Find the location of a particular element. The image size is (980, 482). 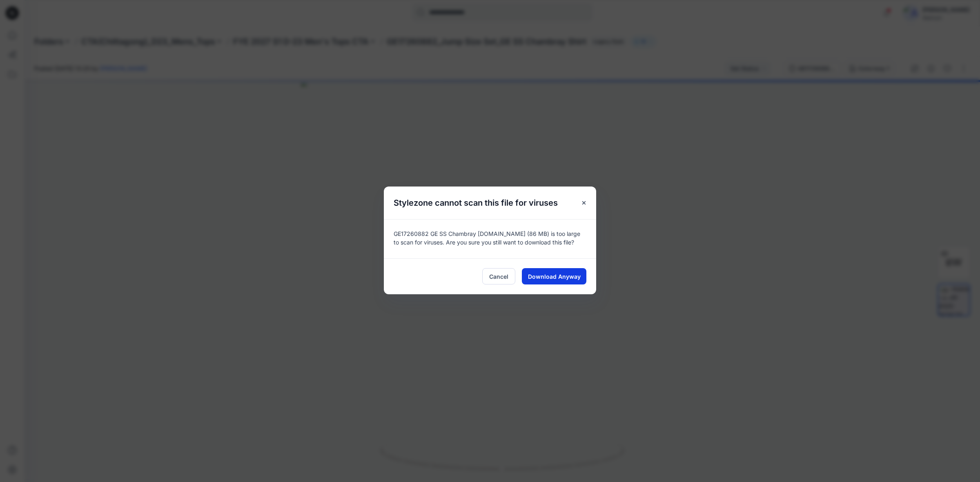

span: Cancel is located at coordinates (498, 276).